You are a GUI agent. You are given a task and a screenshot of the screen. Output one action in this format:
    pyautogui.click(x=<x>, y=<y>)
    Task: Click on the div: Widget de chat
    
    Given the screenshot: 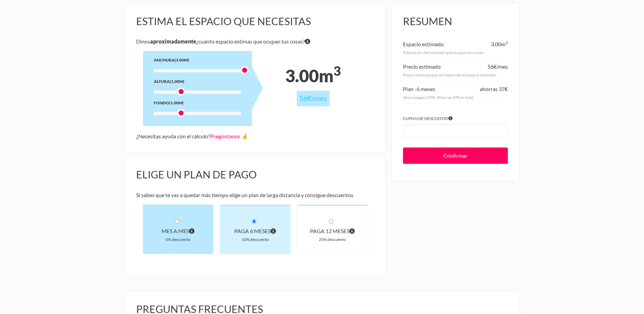 What is the action you would take?
    pyautogui.click(x=582, y=271)
    